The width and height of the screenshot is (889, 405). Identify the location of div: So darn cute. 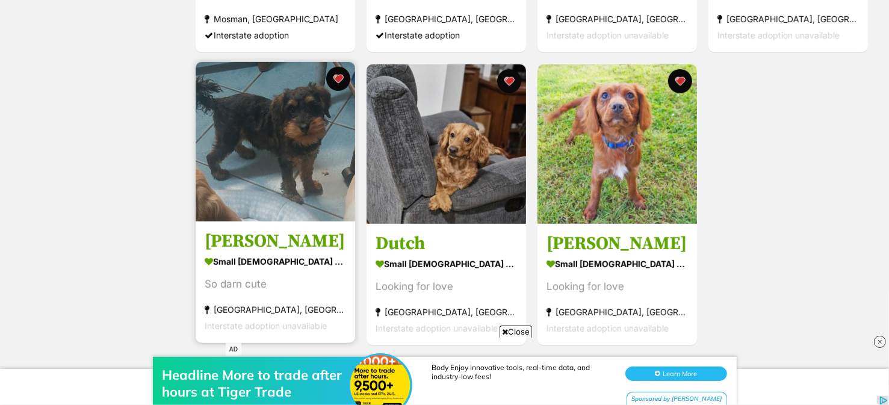
(275, 284).